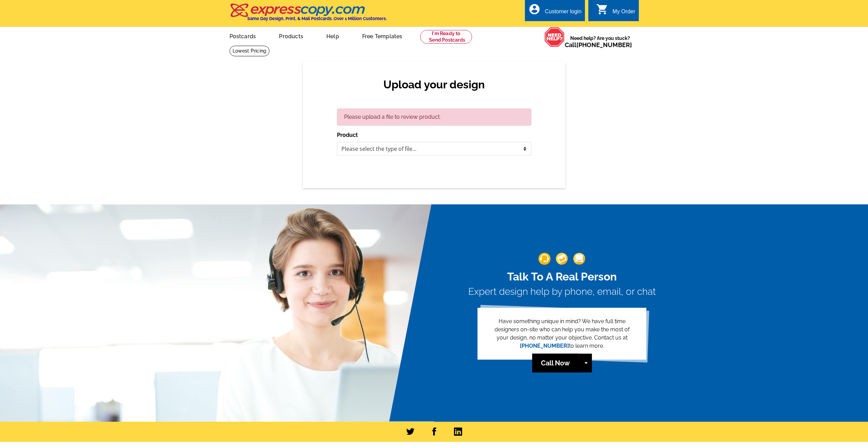 This screenshot has width=868, height=448. Describe the element at coordinates (602, 9) in the screenshot. I see `i: shopping_cart` at that location.